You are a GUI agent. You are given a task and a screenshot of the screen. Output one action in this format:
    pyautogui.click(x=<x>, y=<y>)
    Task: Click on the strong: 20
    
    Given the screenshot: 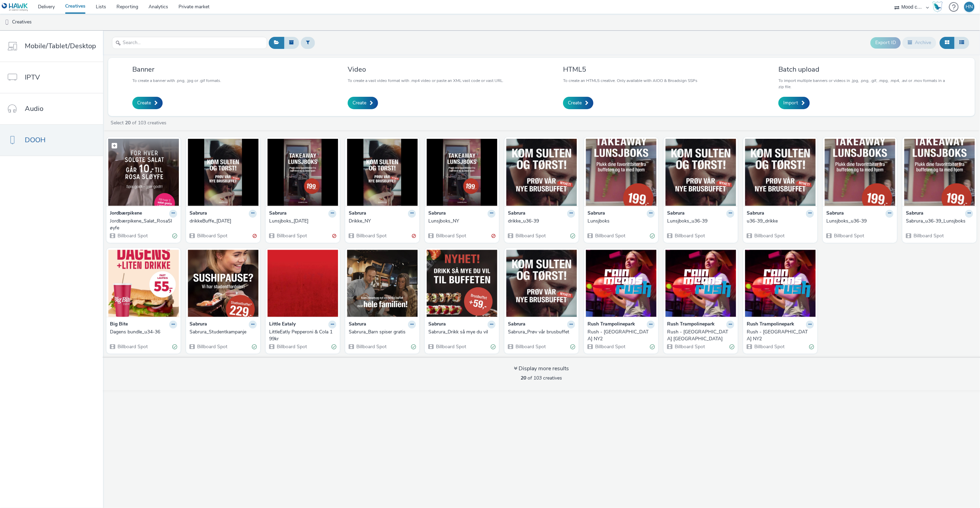 What is the action you would take?
    pyautogui.click(x=128, y=123)
    